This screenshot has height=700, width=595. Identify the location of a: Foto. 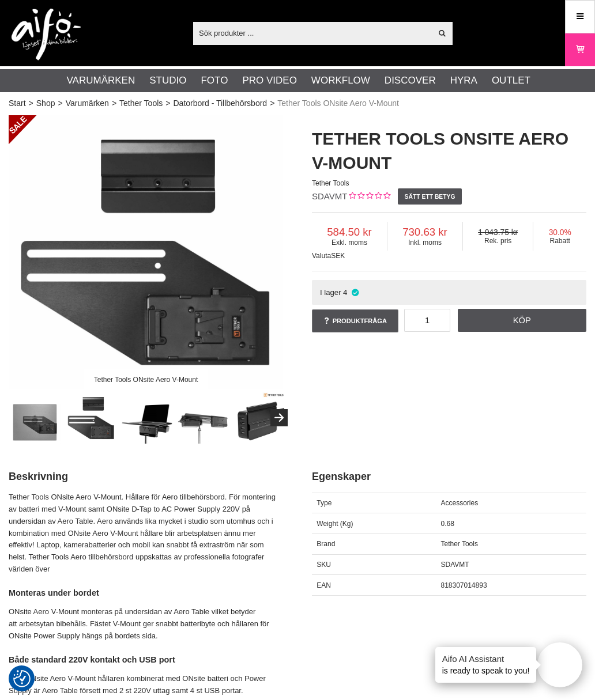
(214, 81).